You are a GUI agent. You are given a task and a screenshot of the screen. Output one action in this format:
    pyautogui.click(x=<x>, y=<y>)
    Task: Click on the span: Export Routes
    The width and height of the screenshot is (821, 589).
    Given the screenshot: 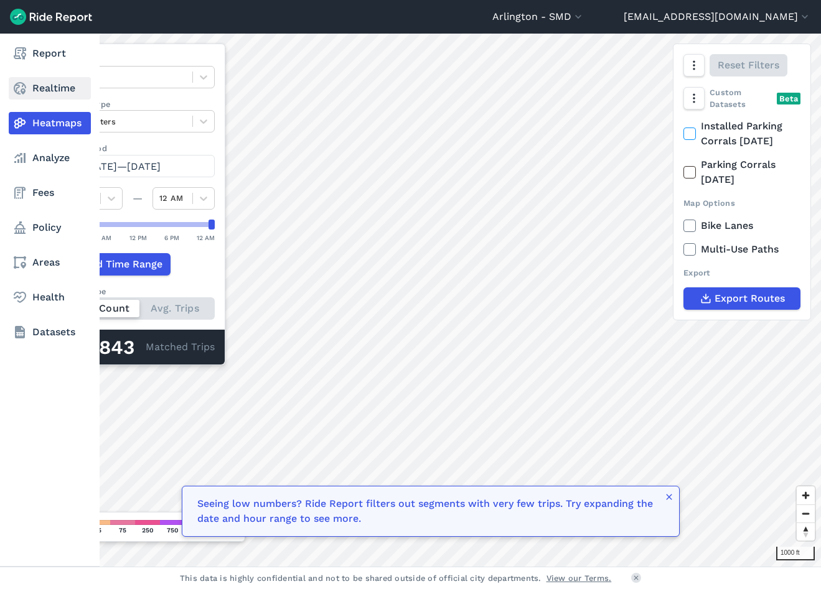 What is the action you would take?
    pyautogui.click(x=749, y=299)
    